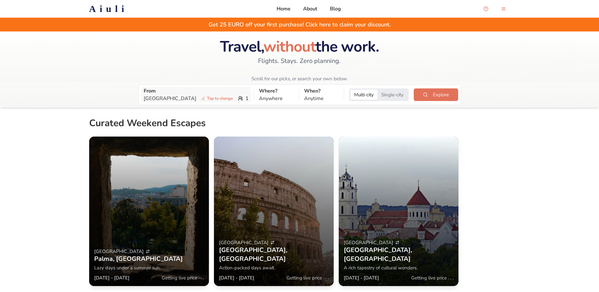 The image size is (599, 292). What do you see at coordinates (335, 9) in the screenshot?
I see `p: Blog` at bounding box center [335, 9].